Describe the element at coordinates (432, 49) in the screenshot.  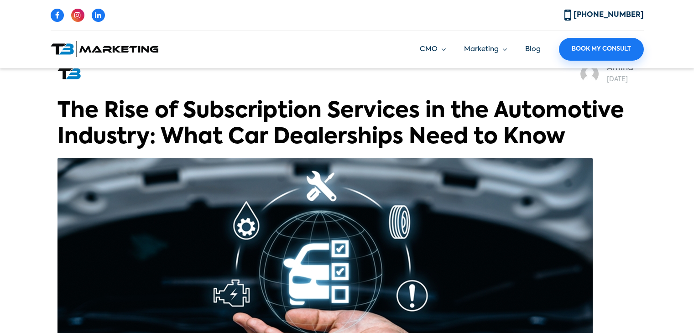
I see `a: CMO` at that location.